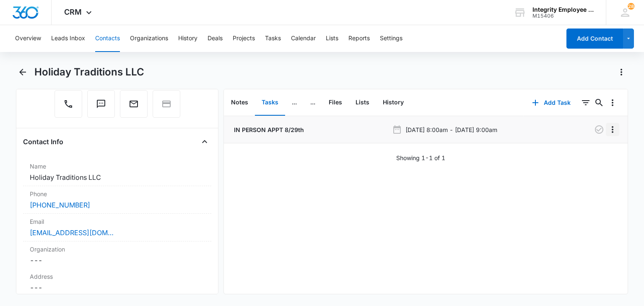 The width and height of the screenshot is (644, 306). Describe the element at coordinates (107, 39) in the screenshot. I see `button: Contacts` at that location.